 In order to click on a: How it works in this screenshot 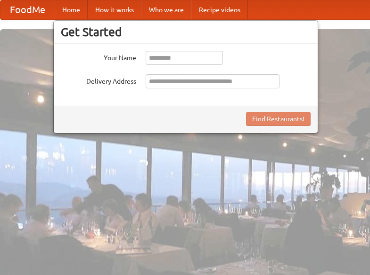, I will do `click(114, 10)`.